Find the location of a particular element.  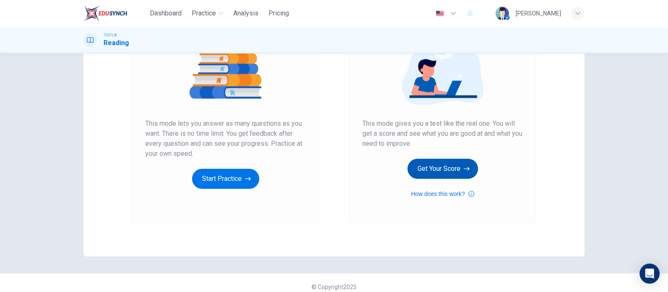

button: Practice is located at coordinates (208, 13).